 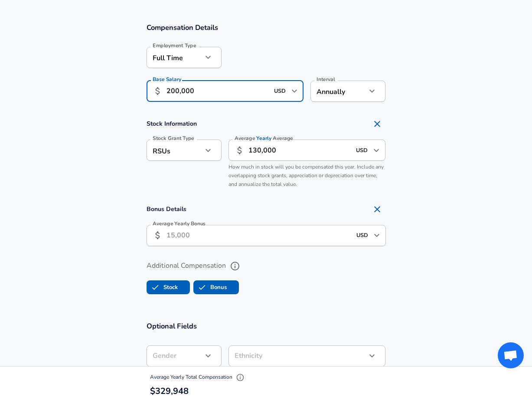 What do you see at coordinates (338, 91) in the screenshot?
I see `div: Annually` at bounding box center [338, 91].